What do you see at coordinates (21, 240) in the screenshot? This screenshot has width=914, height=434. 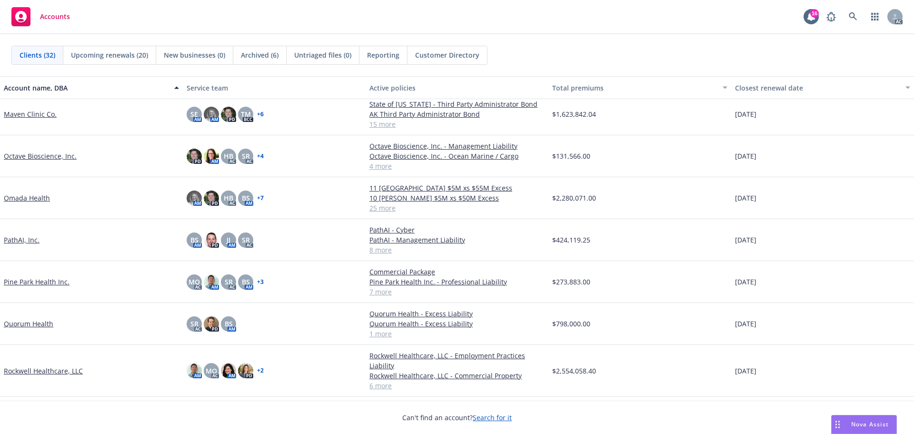 I see `a: PathAI, Inc.` at bounding box center [21, 240].